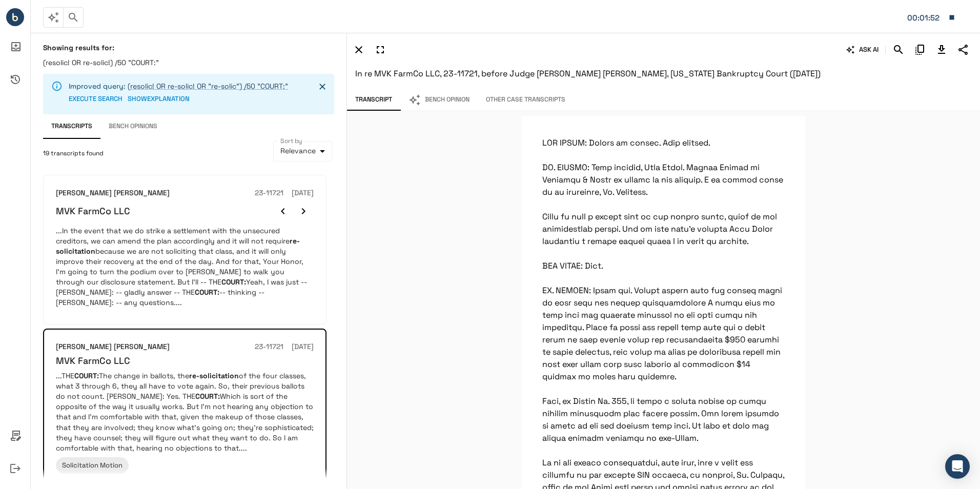 The image size is (980, 489). What do you see at coordinates (957, 466) in the screenshot?
I see `div: Open Intercom Messenger` at bounding box center [957, 466].